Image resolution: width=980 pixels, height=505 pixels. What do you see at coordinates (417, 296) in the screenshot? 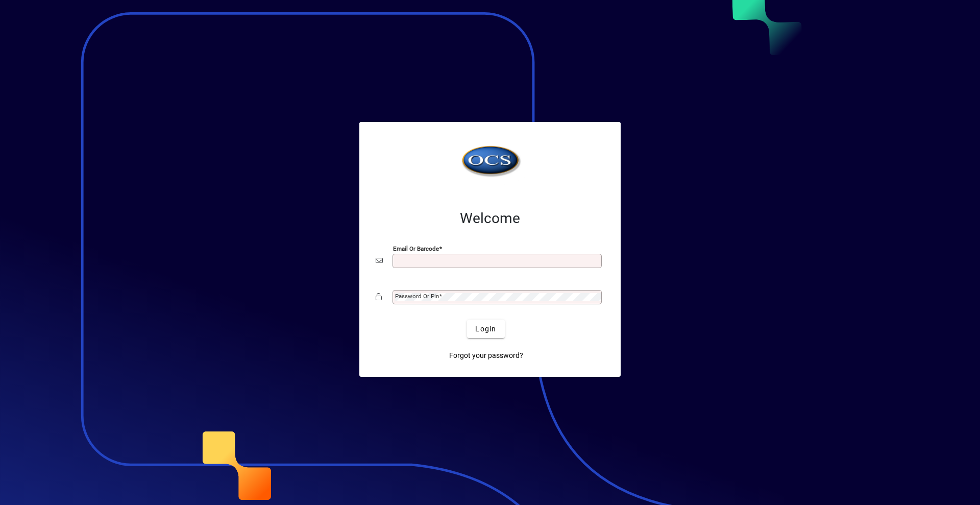
I see `mat-label: Password or Pin` at bounding box center [417, 296].